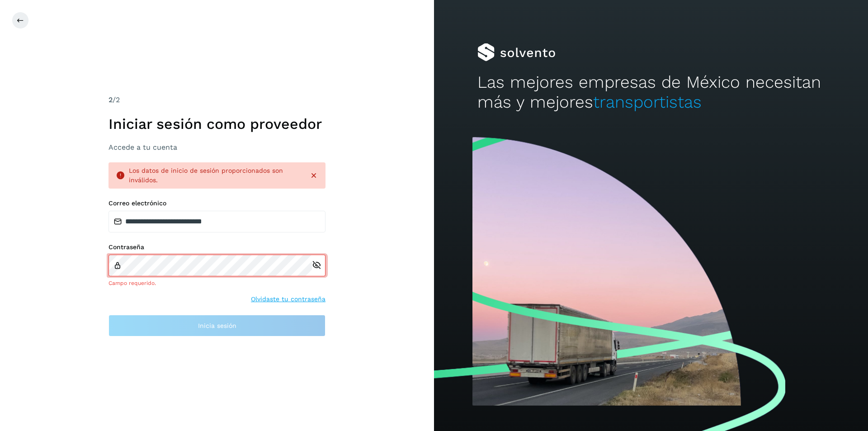 The image size is (868, 431). I want to click on button: Inicia sesión, so click(217, 326).